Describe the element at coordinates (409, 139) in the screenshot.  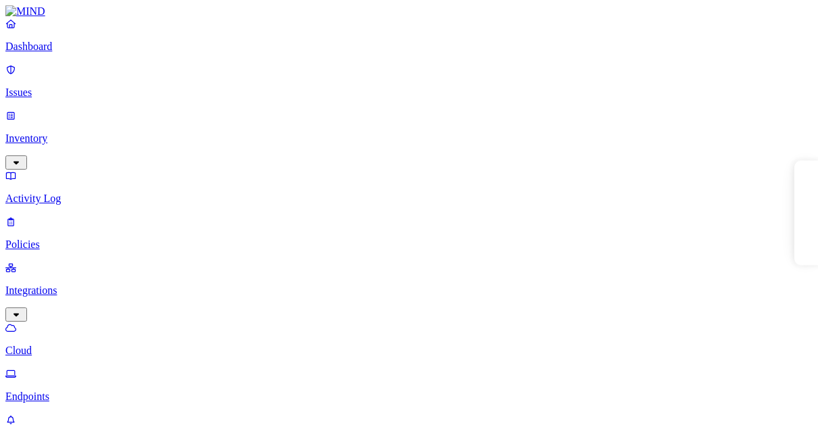
I see `a: Inventory` at that location.